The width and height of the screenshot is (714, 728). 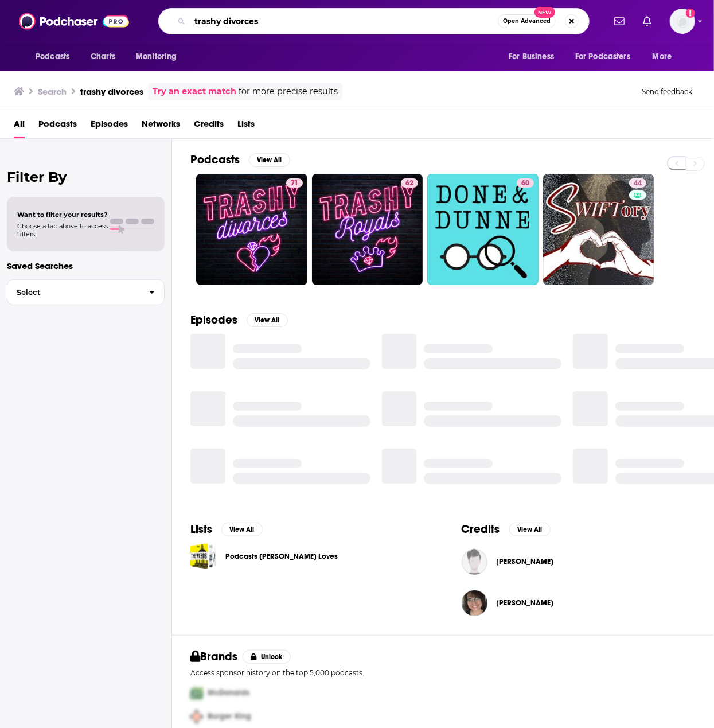 I want to click on h2: Episodes, so click(x=214, y=319).